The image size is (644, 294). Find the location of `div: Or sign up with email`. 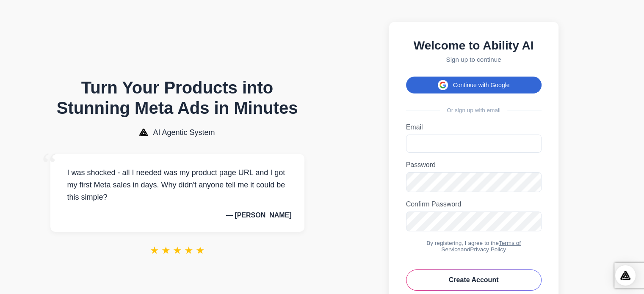

div: Or sign up with email is located at coordinates (474, 110).